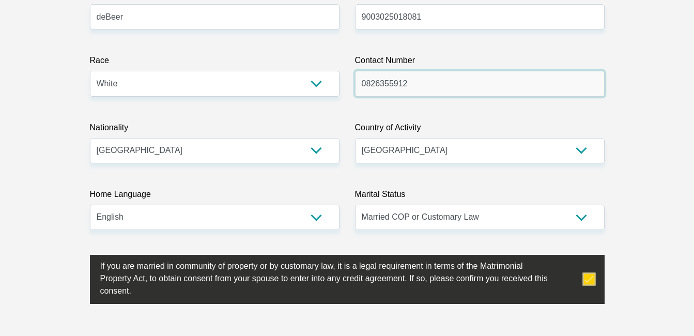  Describe the element at coordinates (480, 130) in the screenshot. I see `label: Country of Activity` at that location.